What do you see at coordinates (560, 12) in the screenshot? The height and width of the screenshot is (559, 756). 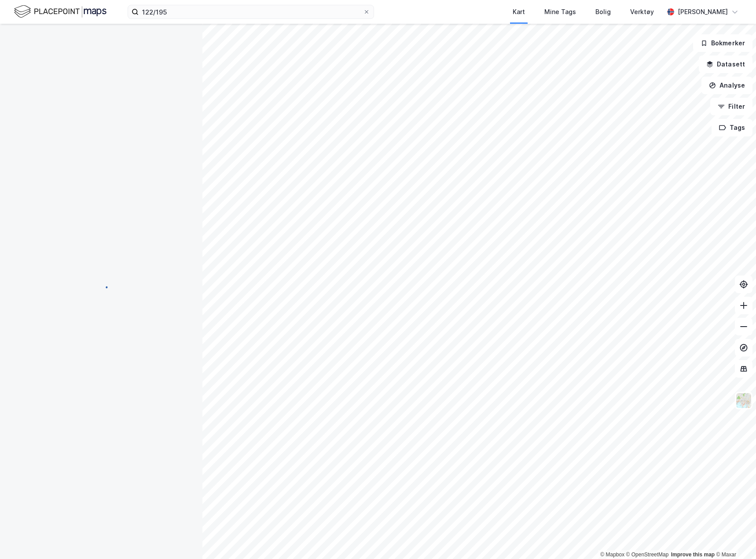 I see `div: Mine Tags` at bounding box center [560, 12].